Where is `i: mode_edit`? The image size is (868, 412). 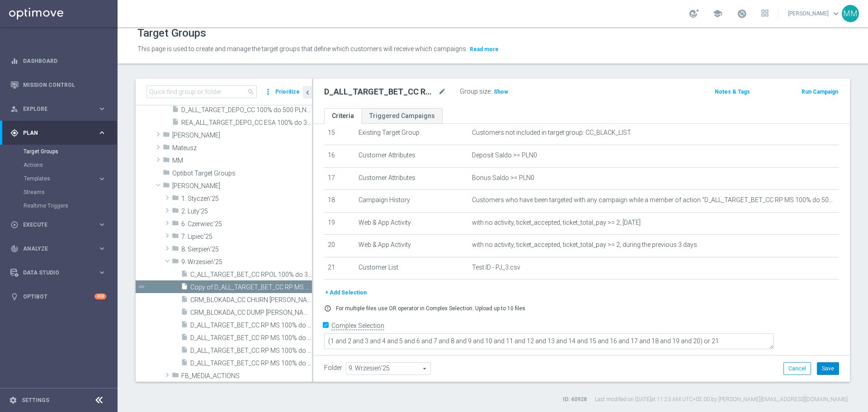
i: mode_edit is located at coordinates (442, 92).